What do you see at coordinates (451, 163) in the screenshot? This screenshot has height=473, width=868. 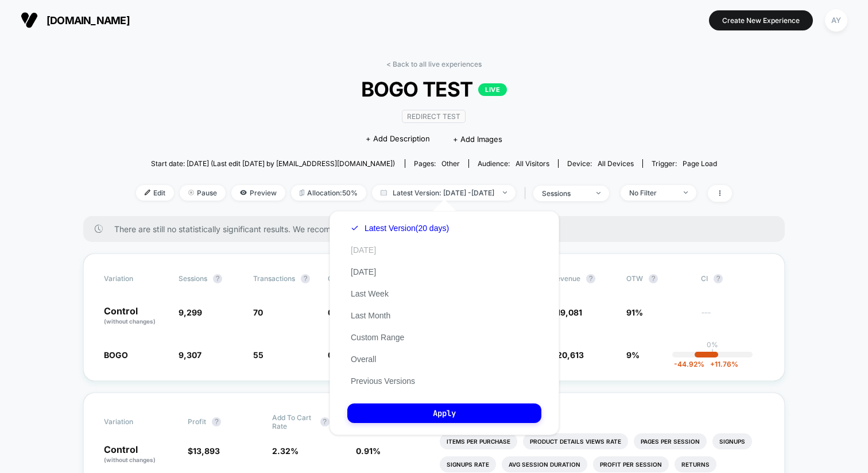 I see `span: other` at bounding box center [451, 163].